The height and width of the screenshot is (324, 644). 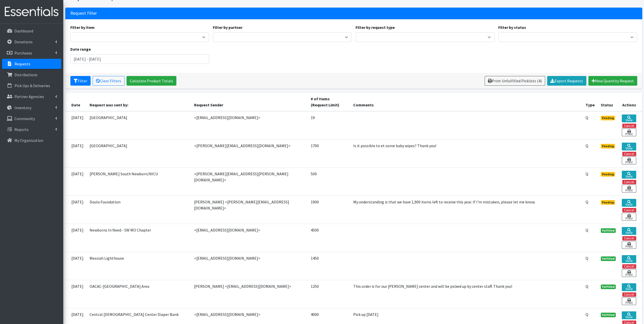 What do you see at coordinates (249, 102) in the screenshot?
I see `th: Request Sender` at bounding box center [249, 102].